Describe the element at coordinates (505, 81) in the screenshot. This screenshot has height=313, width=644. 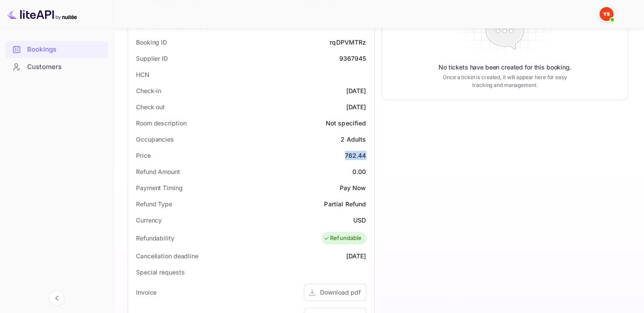
I see `p: Once a ticket is created, it will appear here for easy tracking and management.` at that location.